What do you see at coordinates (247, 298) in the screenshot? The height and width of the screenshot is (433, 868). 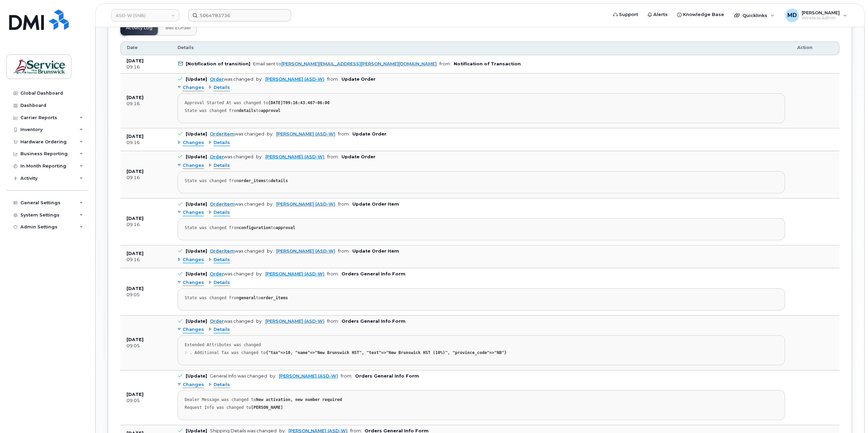 I see `strong: general` at bounding box center [247, 298].